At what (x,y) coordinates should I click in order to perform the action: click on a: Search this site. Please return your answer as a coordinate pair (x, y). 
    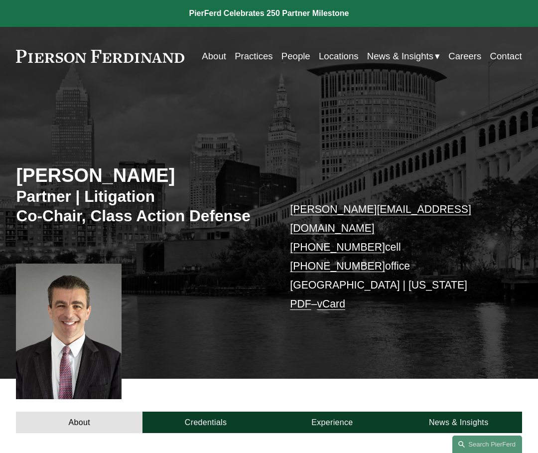
    Looking at the image, I should click on (487, 444).